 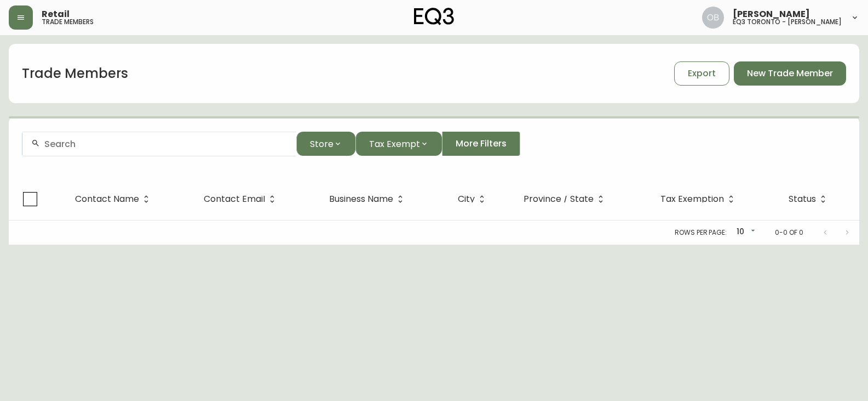 What do you see at coordinates (790, 74) in the screenshot?
I see `span: New Trade Member` at bounding box center [790, 74].